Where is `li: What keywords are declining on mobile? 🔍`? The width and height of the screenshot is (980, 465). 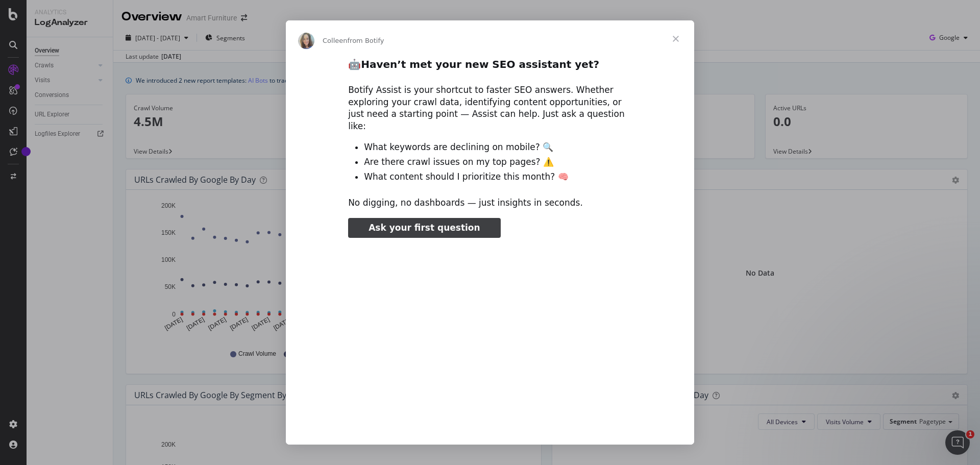 li: What keywords are declining on mobile? 🔍 is located at coordinates (498, 148).